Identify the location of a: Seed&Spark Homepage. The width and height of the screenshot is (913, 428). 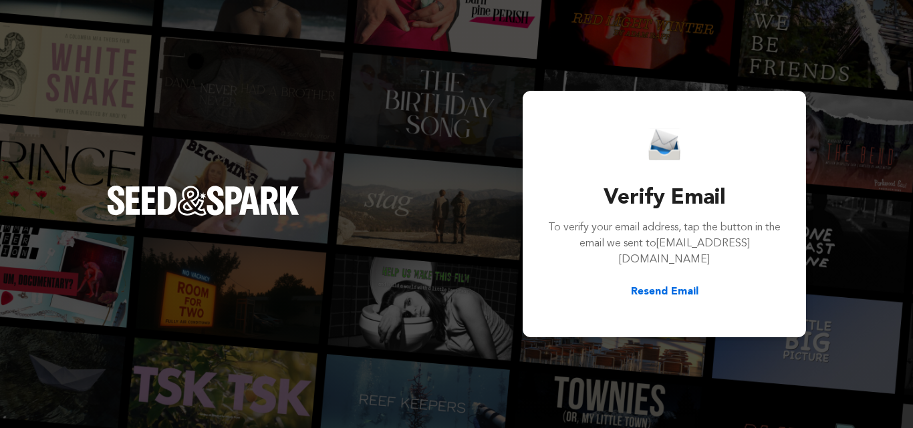
(203, 214).